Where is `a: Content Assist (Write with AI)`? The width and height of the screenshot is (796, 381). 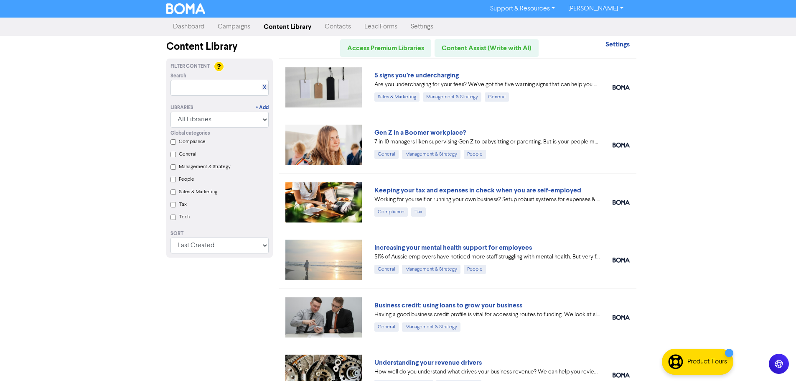
a: Content Assist (Write with AI) is located at coordinates (486, 48).